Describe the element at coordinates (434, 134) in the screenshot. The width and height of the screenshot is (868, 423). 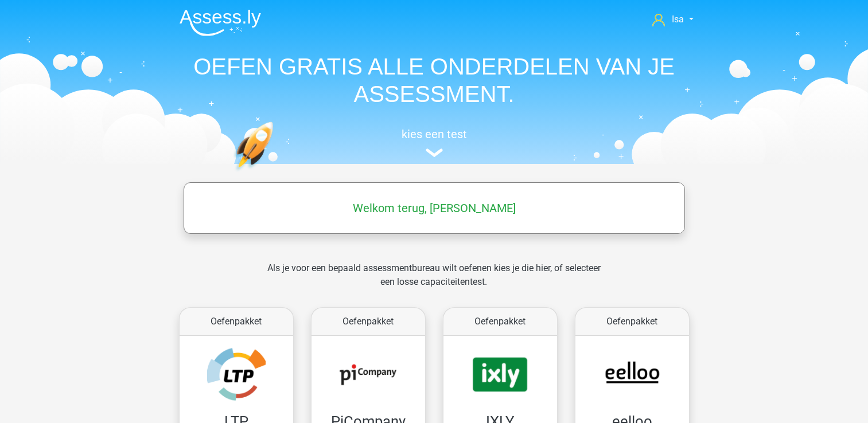
I see `h5: kies een test` at that location.